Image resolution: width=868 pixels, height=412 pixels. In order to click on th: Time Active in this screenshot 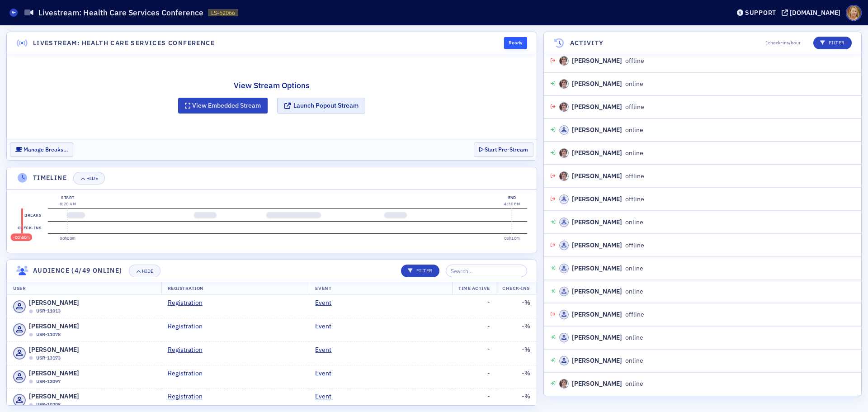, I will do `click(475, 288)`.